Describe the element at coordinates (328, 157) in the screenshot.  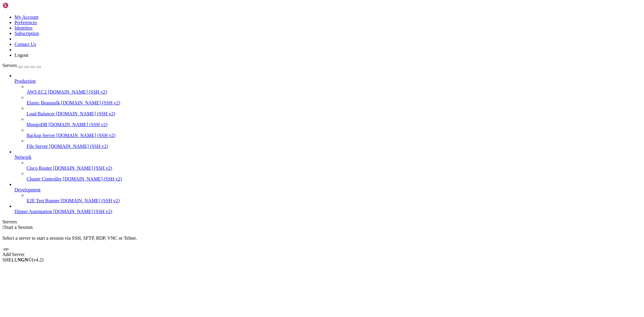
I see `a: Network` at that location.